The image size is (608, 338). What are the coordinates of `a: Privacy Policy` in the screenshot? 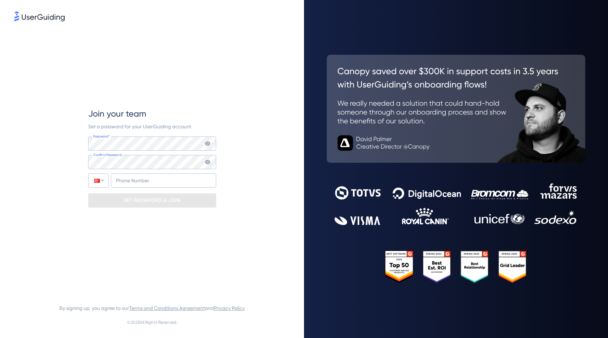 It's located at (229, 308).